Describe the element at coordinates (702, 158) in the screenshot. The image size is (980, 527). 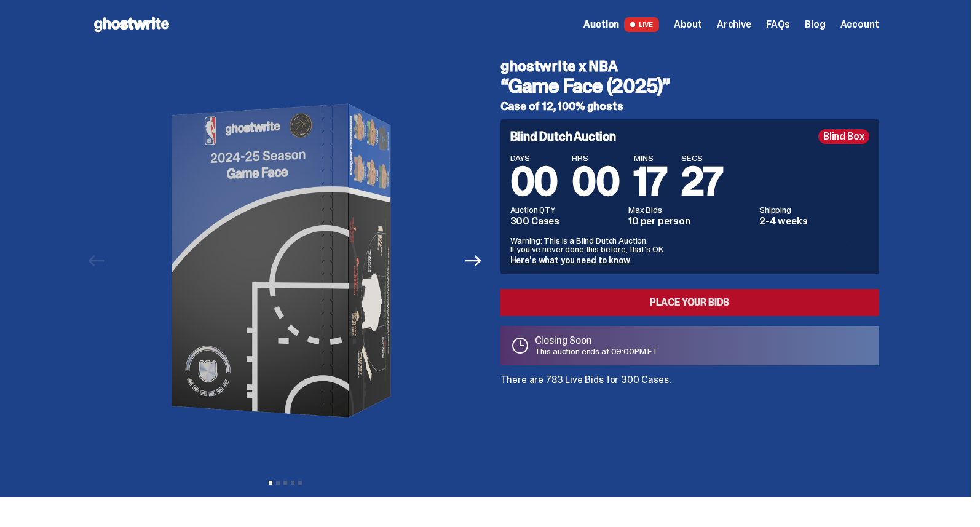
I see `span: SECS` at that location.